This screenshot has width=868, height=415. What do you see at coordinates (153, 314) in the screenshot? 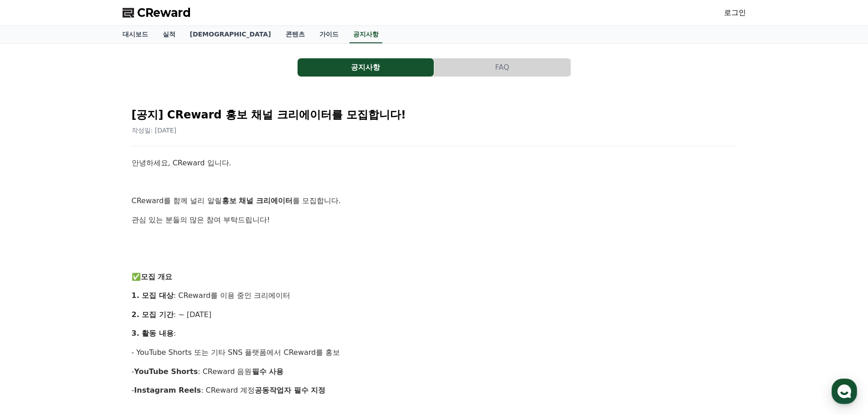
I see `strong: 2. 모집 기간` at bounding box center [153, 314].